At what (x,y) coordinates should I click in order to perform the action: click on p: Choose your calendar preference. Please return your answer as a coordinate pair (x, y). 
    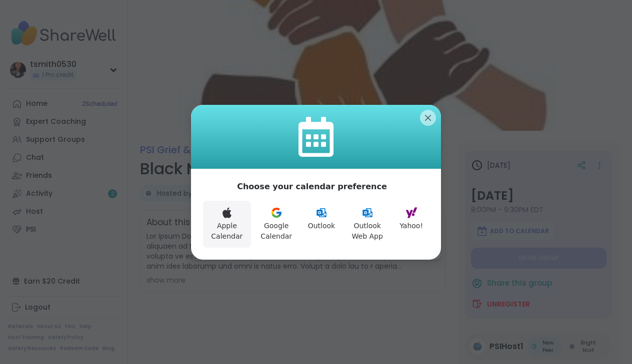
    Looking at the image, I should click on (312, 187).